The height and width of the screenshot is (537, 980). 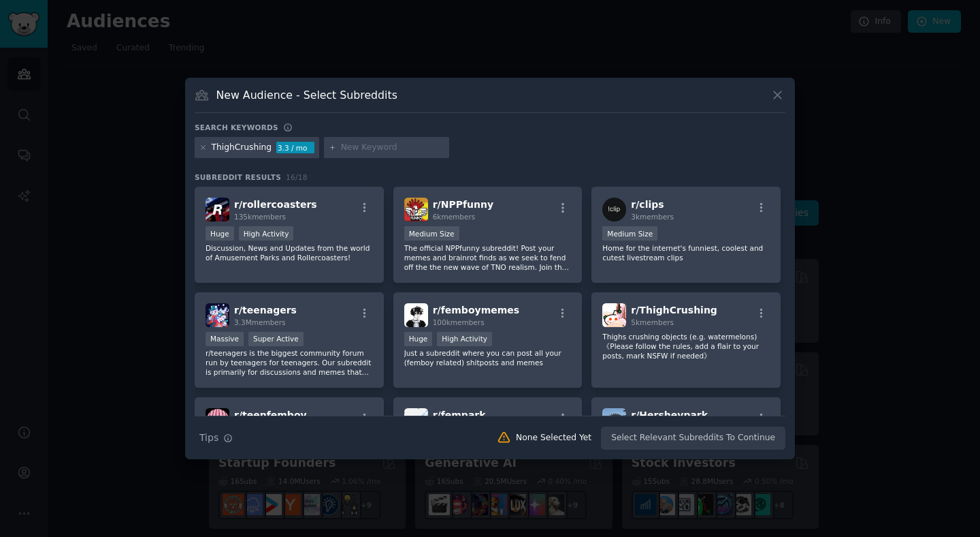 I want to click on span: 16 / 18, so click(x=297, y=177).